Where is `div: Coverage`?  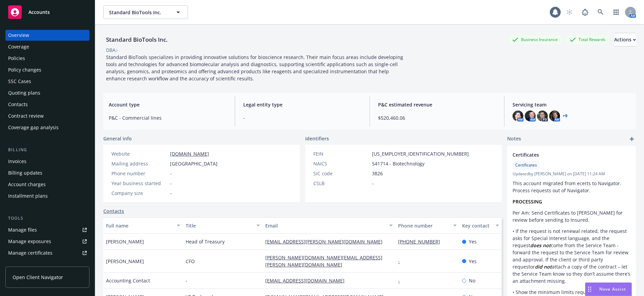 div: Coverage is located at coordinates (18, 47).